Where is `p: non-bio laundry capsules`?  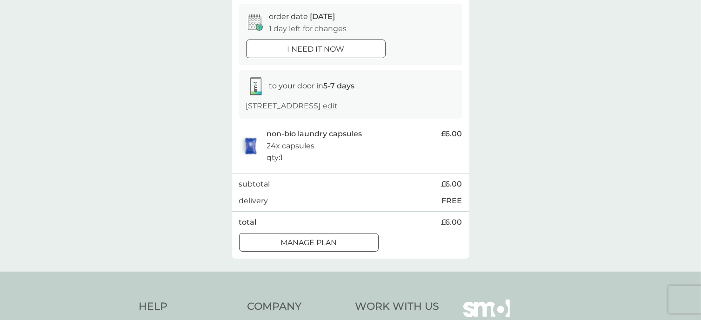
p: non-bio laundry capsules is located at coordinates (314, 134).